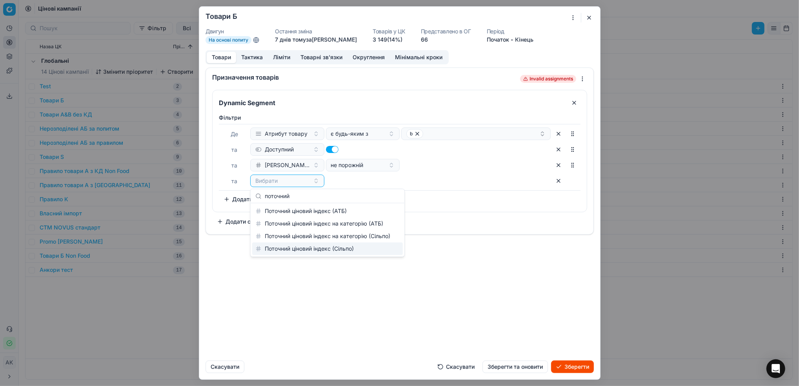 This screenshot has width=799, height=386. What do you see at coordinates (221, 57) in the screenshot?
I see `button: Товари` at bounding box center [221, 57].